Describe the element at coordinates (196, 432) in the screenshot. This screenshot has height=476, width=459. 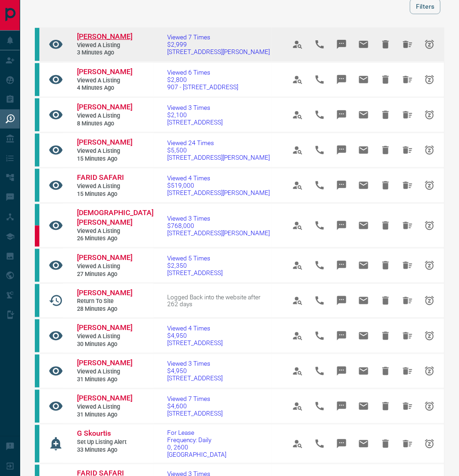
I see `span: For Lease` at that location.